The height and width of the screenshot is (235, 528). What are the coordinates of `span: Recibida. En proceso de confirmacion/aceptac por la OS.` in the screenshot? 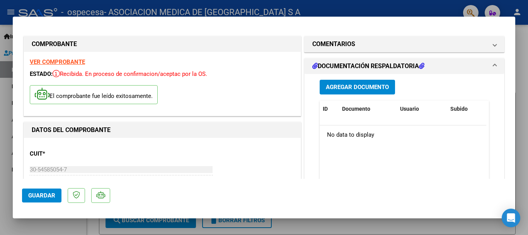 It's located at (130, 74).